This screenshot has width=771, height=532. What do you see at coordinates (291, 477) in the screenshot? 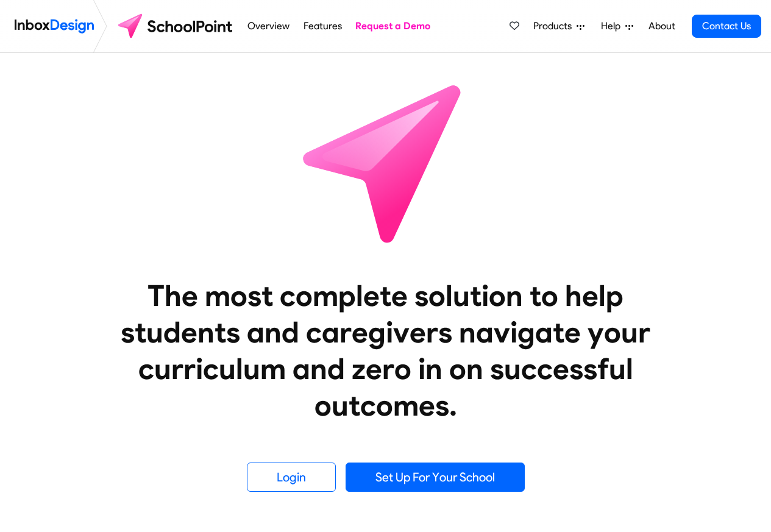
I see `a: Login` at bounding box center [291, 477].